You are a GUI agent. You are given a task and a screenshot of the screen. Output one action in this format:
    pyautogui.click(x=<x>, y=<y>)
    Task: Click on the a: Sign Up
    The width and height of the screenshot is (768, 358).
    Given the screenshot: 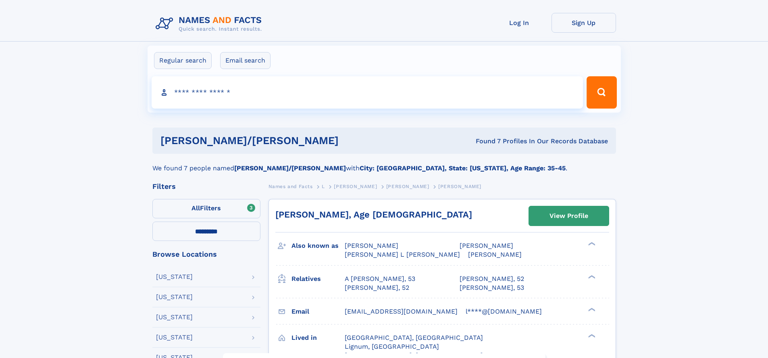 What is the action you would take?
    pyautogui.click(x=584, y=23)
    